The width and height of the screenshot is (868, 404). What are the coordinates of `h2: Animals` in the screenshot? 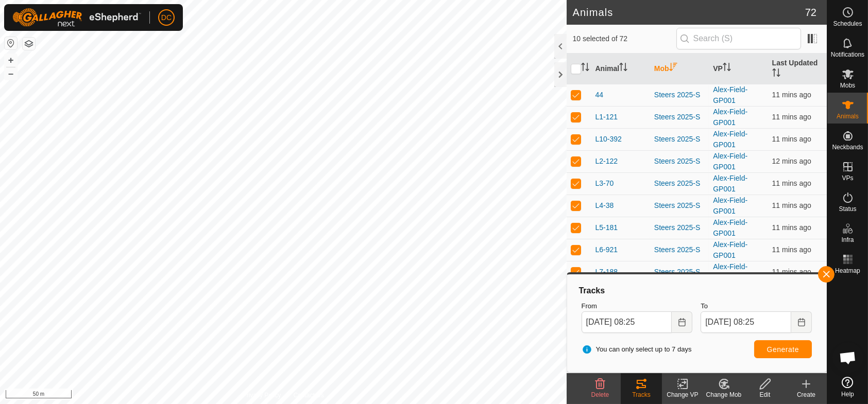 It's located at (688, 12).